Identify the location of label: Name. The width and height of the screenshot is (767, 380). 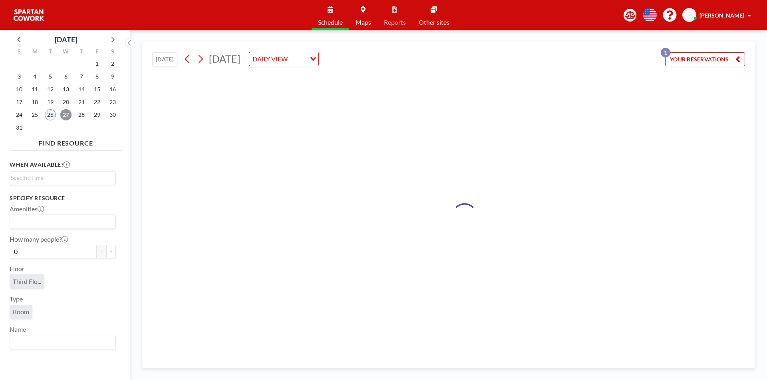
(18, 330).